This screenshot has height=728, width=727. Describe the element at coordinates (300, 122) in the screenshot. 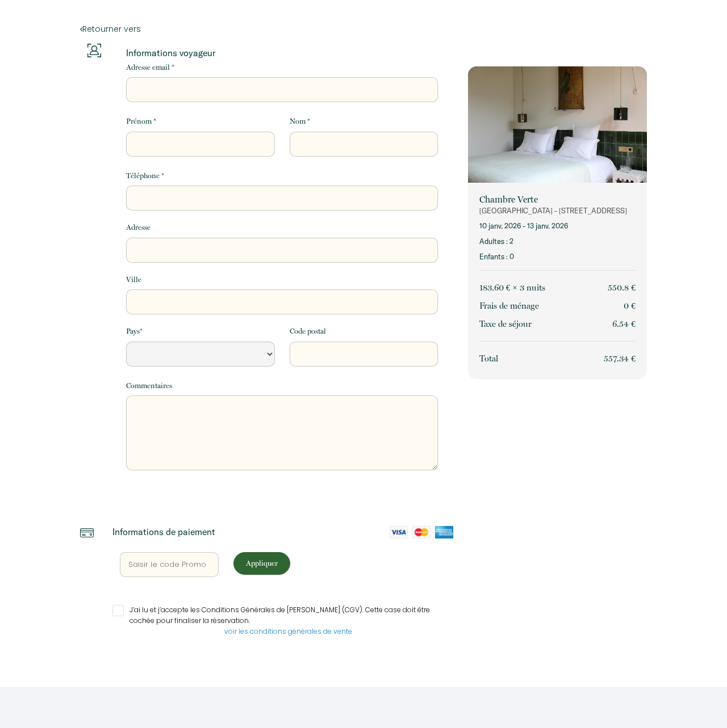

I see `label: Nom *` at that location.